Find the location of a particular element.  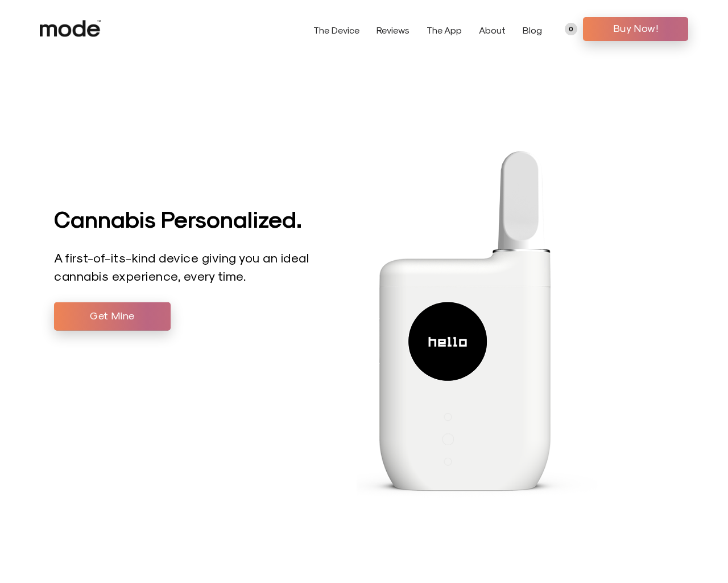

a: Buy Now! is located at coordinates (636, 29).